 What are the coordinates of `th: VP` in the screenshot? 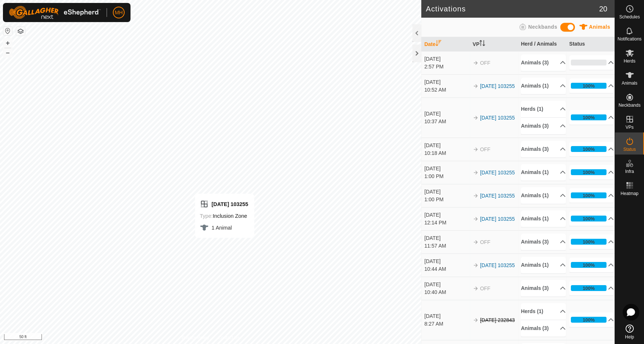 It's located at (494, 44).